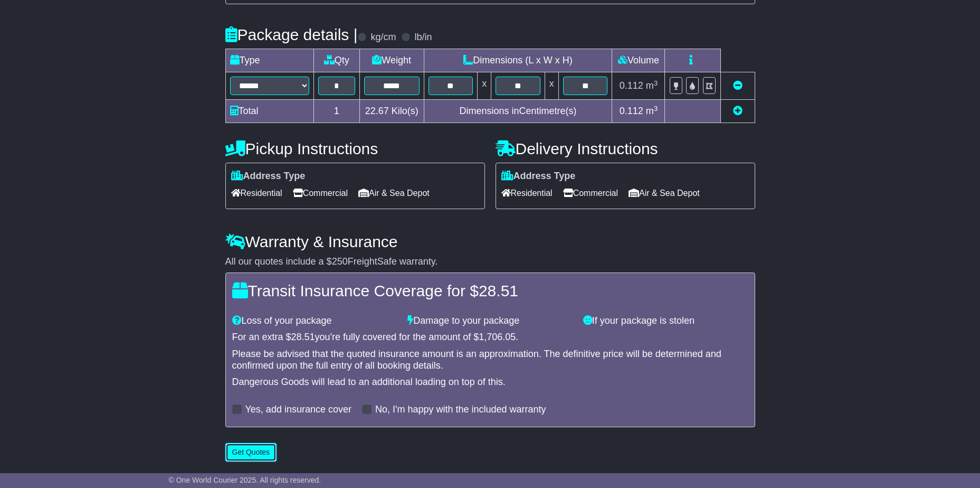 Image resolution: width=980 pixels, height=488 pixels. What do you see at coordinates (340, 261) in the screenshot?
I see `span: 250` at bounding box center [340, 261].